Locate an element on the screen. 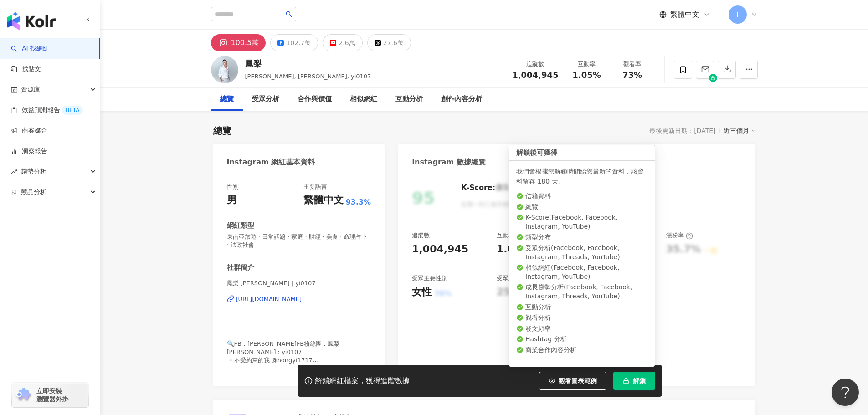 This screenshot has width=868, height=415. img: KOL Avatar is located at coordinates (224, 70).